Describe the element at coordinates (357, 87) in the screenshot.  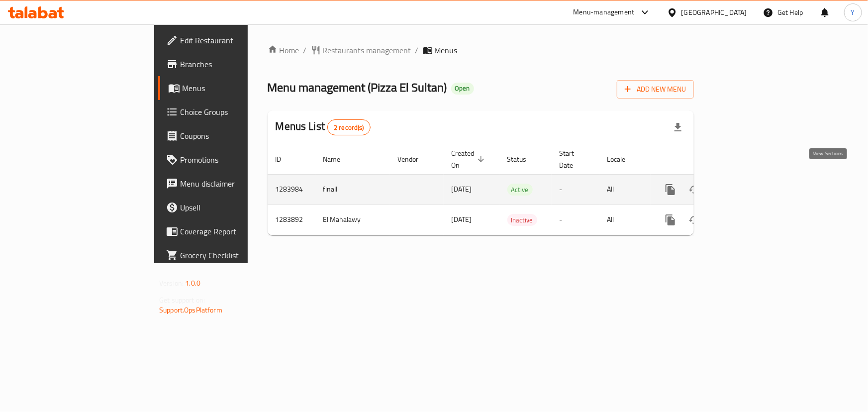
I see `span: Menu management ( Pizza El Sultan )` at that location.